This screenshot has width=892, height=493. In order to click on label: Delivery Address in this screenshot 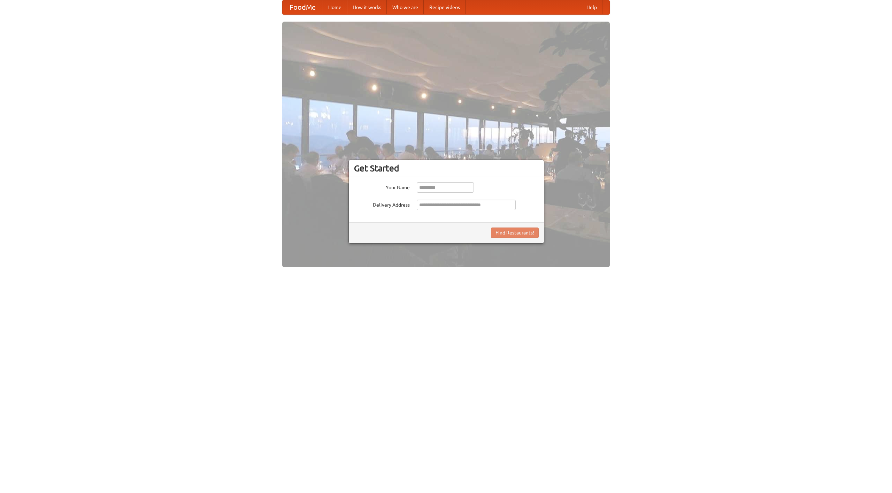, I will do `click(382, 204)`.